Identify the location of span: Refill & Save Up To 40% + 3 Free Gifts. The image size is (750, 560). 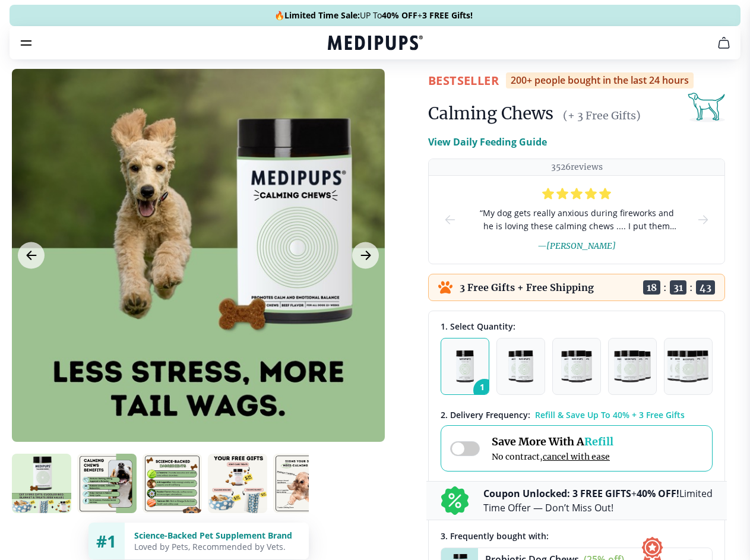
(610, 414).